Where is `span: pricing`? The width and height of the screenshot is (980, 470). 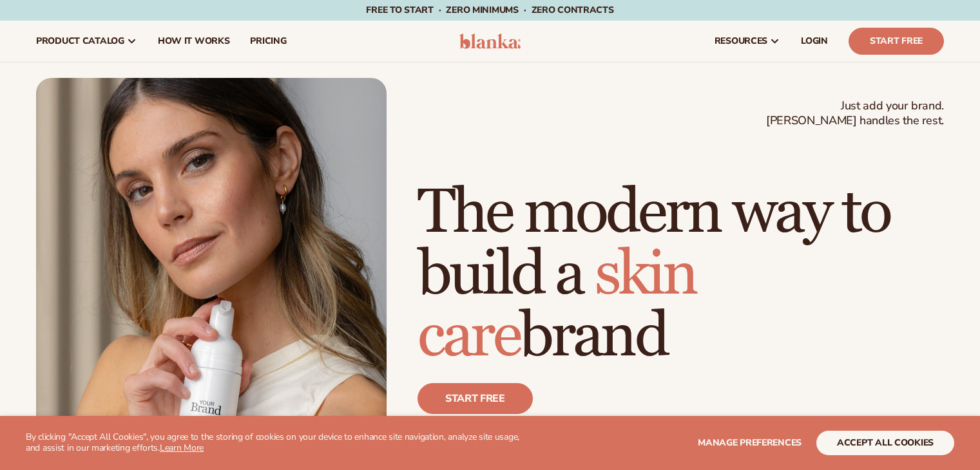
span: pricing is located at coordinates (268, 41).